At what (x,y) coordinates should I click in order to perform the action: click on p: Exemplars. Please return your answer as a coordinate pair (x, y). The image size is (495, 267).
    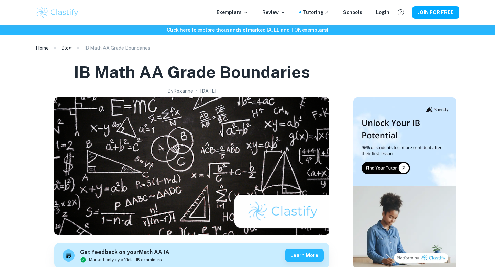
    Looking at the image, I should click on (232, 12).